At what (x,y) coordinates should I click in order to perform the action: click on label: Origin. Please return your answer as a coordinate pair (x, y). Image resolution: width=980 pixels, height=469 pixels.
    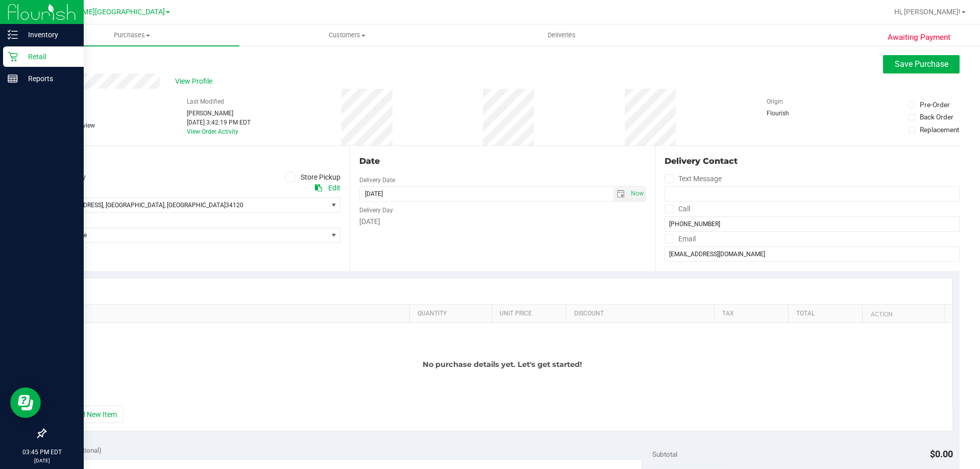
    Looking at the image, I should click on (775, 102).